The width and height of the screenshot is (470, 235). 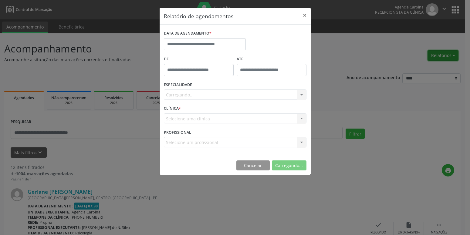 I want to click on h5: Relatório de agendamentos, so click(x=198, y=16).